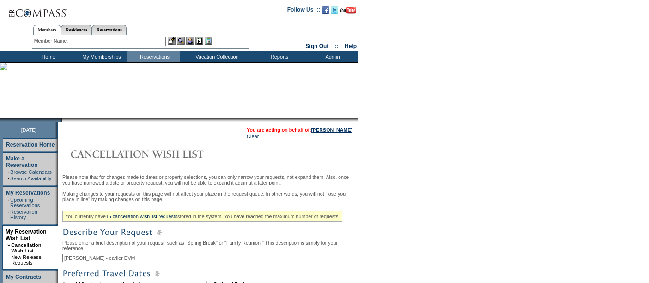  What do you see at coordinates (61, 120) in the screenshot?
I see `img: promoShadowLeftCorner.gif` at bounding box center [61, 120].